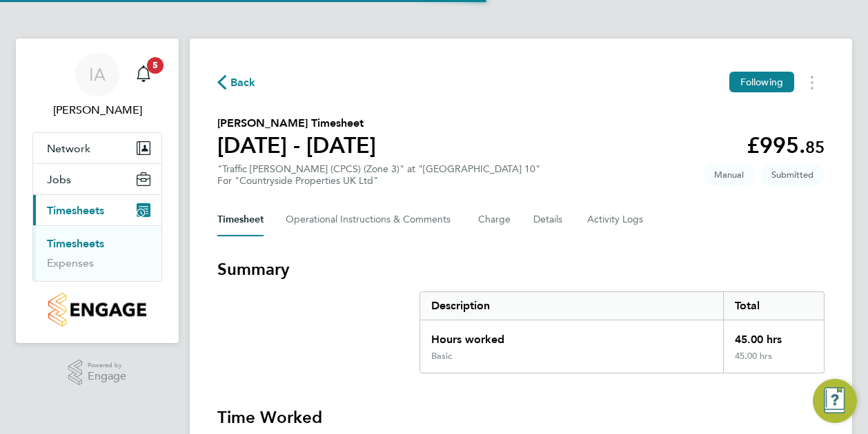 This screenshot has width=868, height=434. I want to click on button: Jobs, so click(97, 179).